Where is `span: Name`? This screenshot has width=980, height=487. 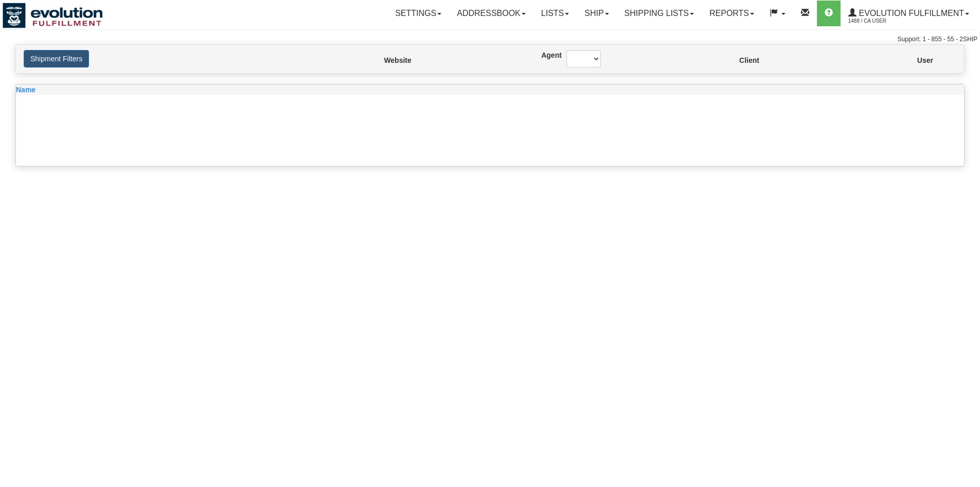 span: Name is located at coordinates (26, 90).